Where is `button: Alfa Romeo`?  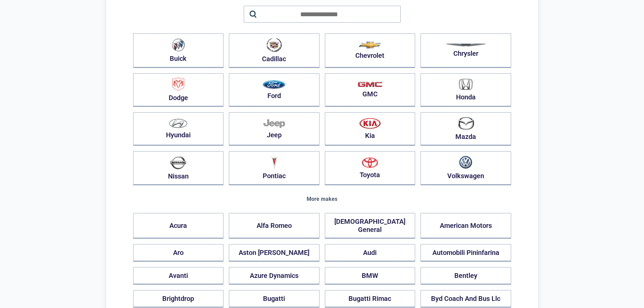
button: Alfa Romeo is located at coordinates (274, 226).